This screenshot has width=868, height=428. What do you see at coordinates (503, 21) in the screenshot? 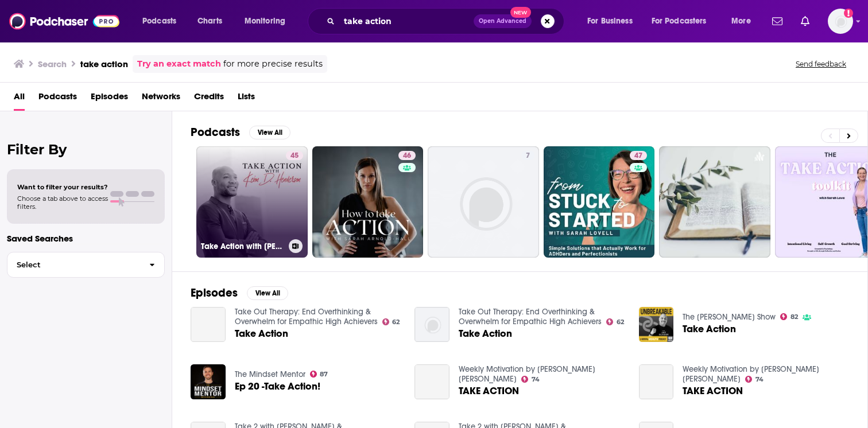
I see `span: Open Advanced` at bounding box center [503, 21].